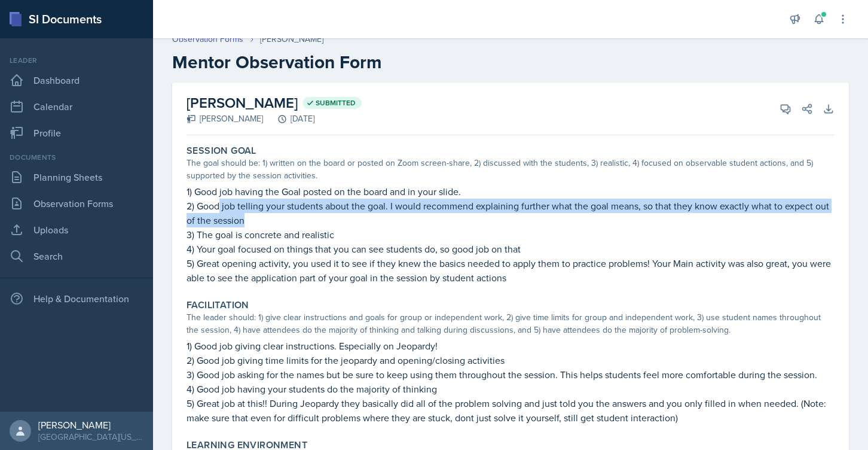 This screenshot has height=450, width=868. I want to click on div: Documents, so click(76, 157).